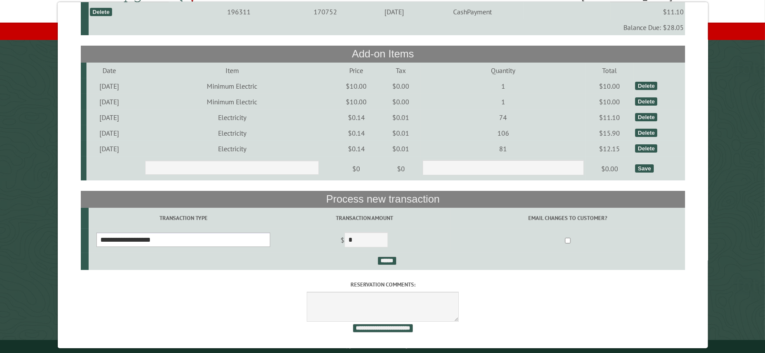  Describe the element at coordinates (609, 133) in the screenshot. I see `td: $15.90` at that location.